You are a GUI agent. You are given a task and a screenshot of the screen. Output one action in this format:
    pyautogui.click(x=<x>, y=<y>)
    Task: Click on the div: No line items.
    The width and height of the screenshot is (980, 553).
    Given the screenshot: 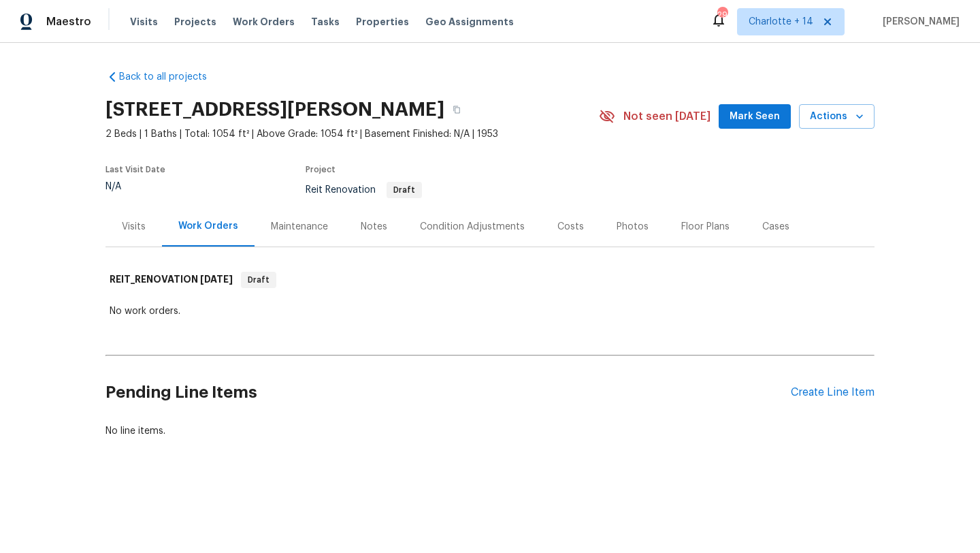 What is the action you would take?
    pyautogui.click(x=490, y=430)
    